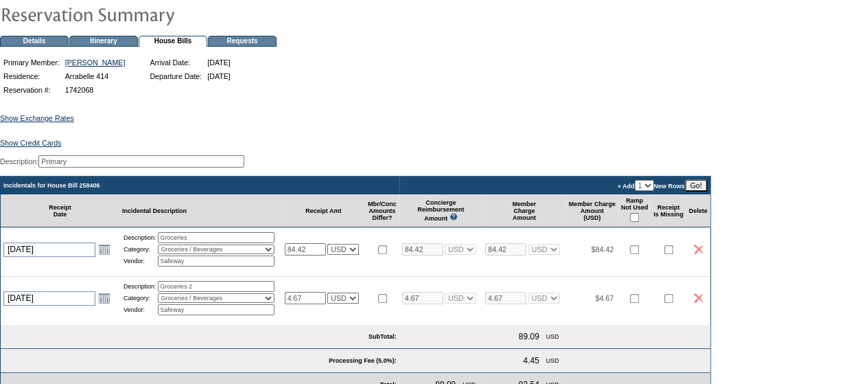 This screenshot has height=384, width=868. Describe the element at coordinates (592, 211) in the screenshot. I see `td: Member Charge Amount (USD)` at that location.